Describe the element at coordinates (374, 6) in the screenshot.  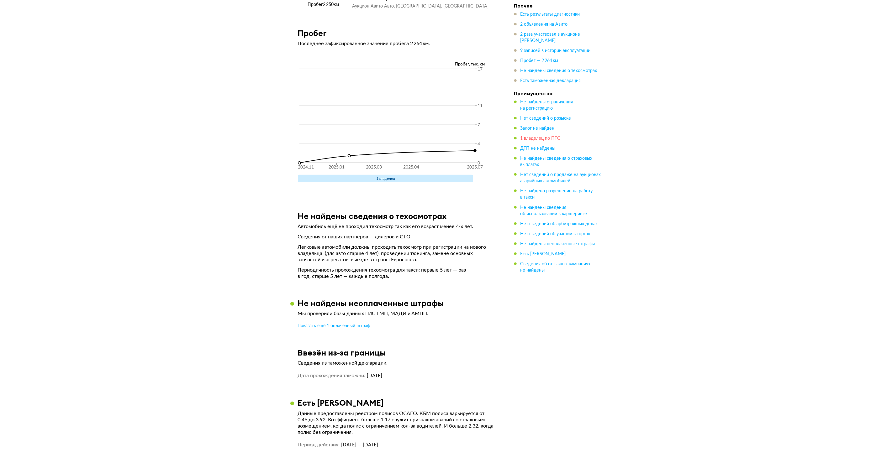
I see `span: Аукцион Авито Авто` at that location.